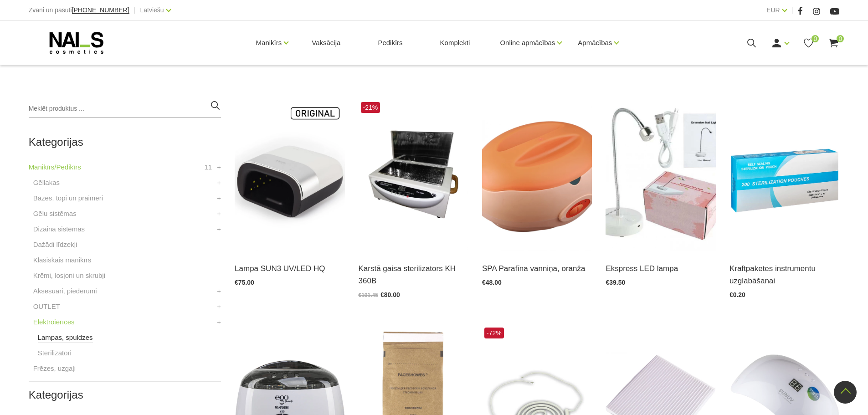 This screenshot has height=415, width=868. I want to click on a: Pedikīrs, so click(390, 43).